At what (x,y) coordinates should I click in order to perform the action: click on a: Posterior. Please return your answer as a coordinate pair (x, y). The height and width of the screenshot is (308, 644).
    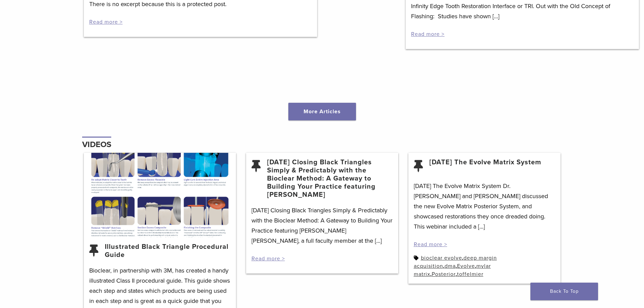
    Looking at the image, I should click on (443, 274).